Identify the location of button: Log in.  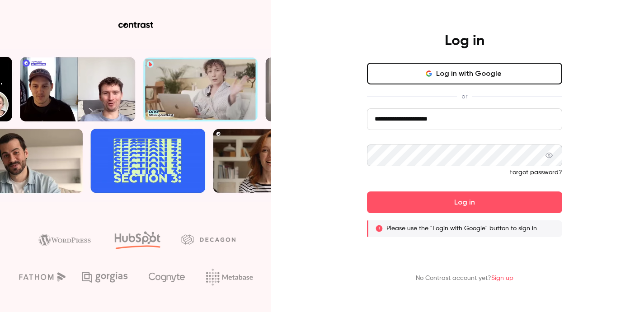
(464, 203).